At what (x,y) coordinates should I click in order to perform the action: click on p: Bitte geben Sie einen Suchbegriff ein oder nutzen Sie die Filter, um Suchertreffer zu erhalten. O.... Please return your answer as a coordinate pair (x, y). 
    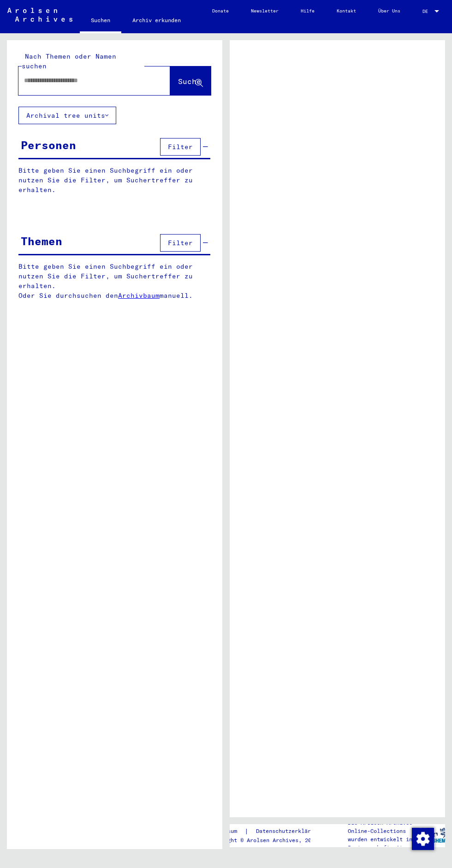
    Looking at the image, I should click on (114, 281).